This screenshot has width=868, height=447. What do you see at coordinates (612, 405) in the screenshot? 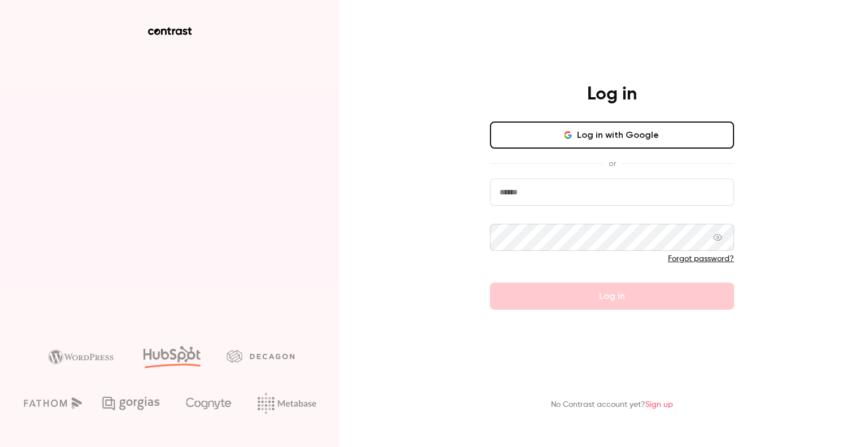
I see `p: No Contrast account yet?` at bounding box center [612, 405].